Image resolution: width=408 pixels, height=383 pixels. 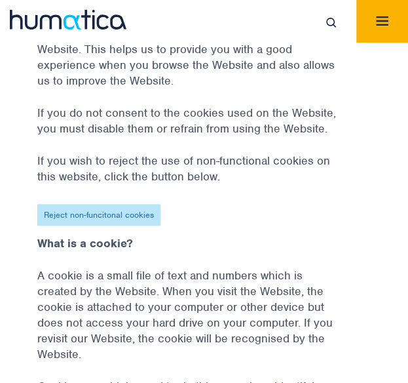 I want to click on p: A cookie is a small file of text and numbers which is created by the Website. When you visit the ..., so click(x=205, y=323).